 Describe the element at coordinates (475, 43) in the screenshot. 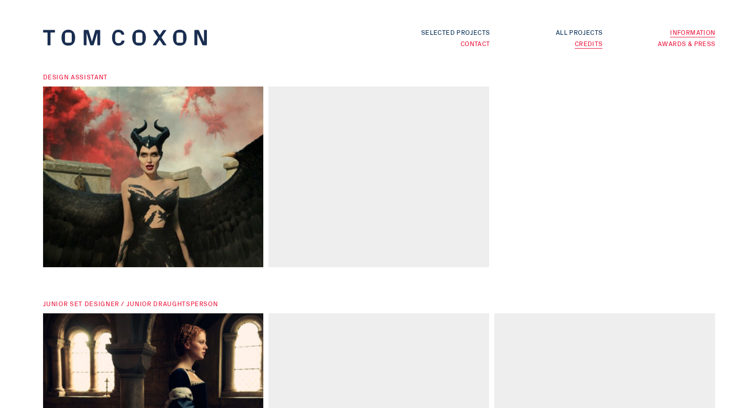

I see `a: Contact` at that location.